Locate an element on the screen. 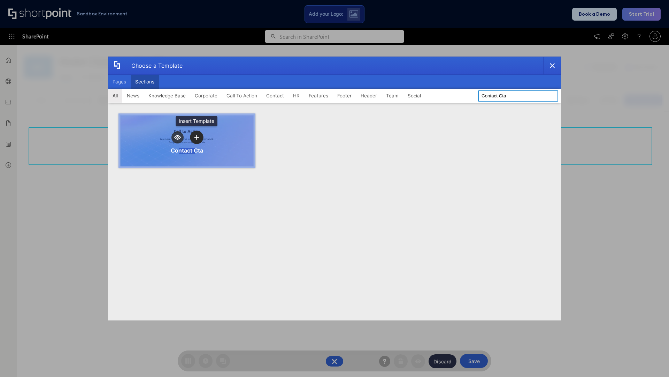 The height and width of the screenshot is (377, 669). div: Contact Cta is located at coordinates (187, 150).